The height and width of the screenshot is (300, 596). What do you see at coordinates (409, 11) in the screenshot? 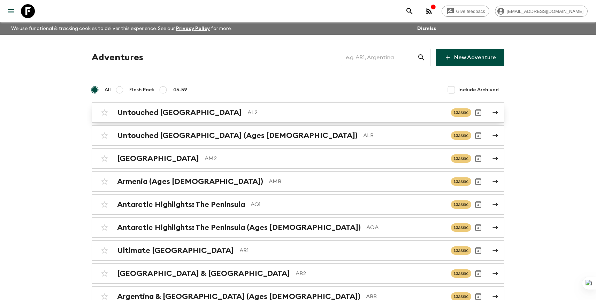
I see `button: search adventures` at bounding box center [409, 11].